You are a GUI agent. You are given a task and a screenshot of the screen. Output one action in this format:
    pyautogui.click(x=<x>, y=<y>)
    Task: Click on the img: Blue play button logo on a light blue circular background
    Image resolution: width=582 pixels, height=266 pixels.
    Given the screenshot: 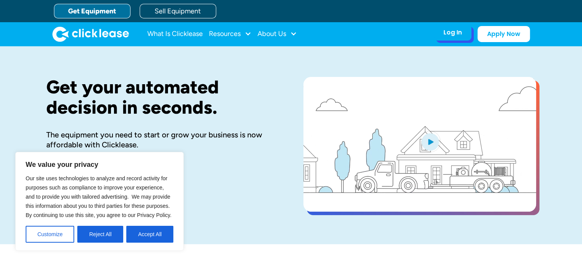 What is the action you would take?
    pyautogui.click(x=430, y=142)
    